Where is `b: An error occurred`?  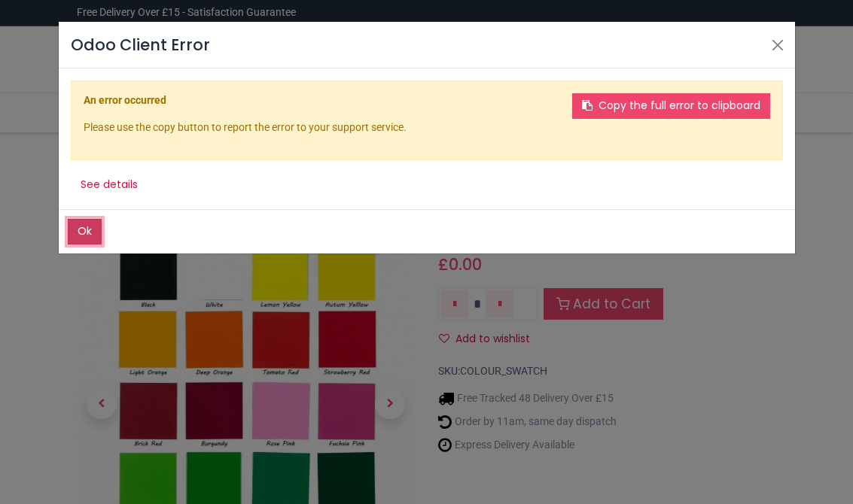
b: An error occurred is located at coordinates (125, 100).